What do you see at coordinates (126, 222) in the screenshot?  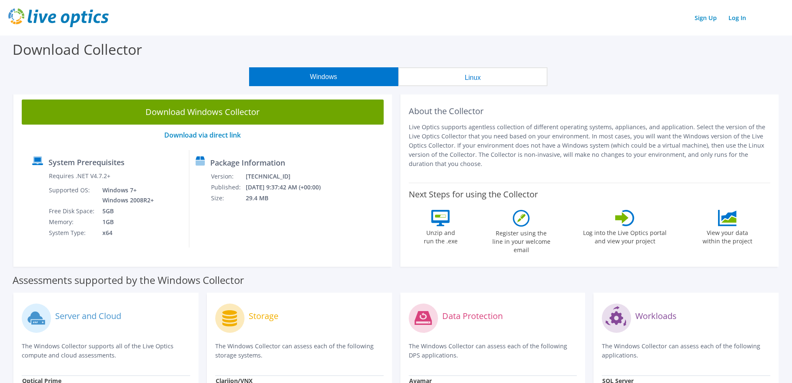 I see `td: 1GB` at bounding box center [126, 222].